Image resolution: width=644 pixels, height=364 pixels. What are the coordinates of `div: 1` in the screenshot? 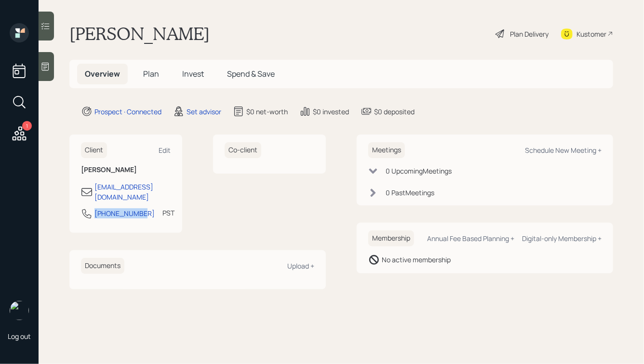 It's located at (27, 126).